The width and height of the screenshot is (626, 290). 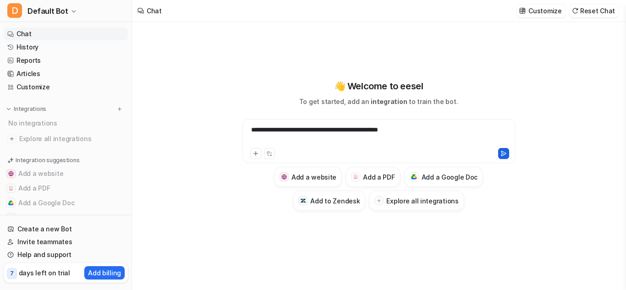 I want to click on a: Help and support, so click(x=66, y=255).